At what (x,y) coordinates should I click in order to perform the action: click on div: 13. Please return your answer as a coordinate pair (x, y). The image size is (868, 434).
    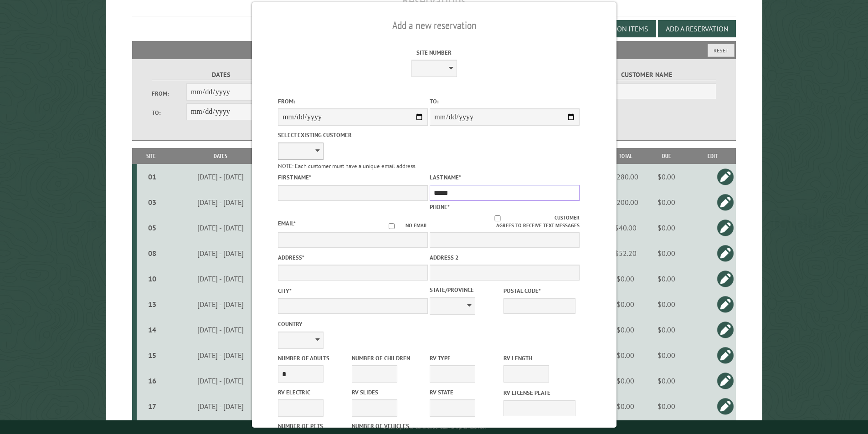
    Looking at the image, I should click on (152, 304).